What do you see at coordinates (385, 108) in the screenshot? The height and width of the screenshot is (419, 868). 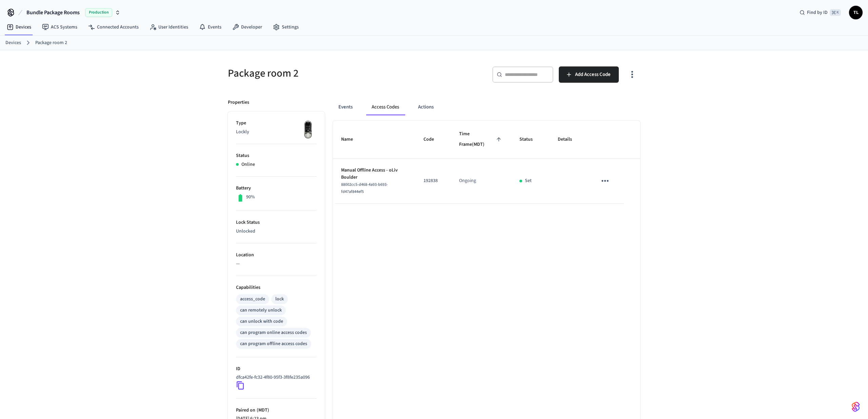 I see `button: Access Codes` at bounding box center [385, 108].